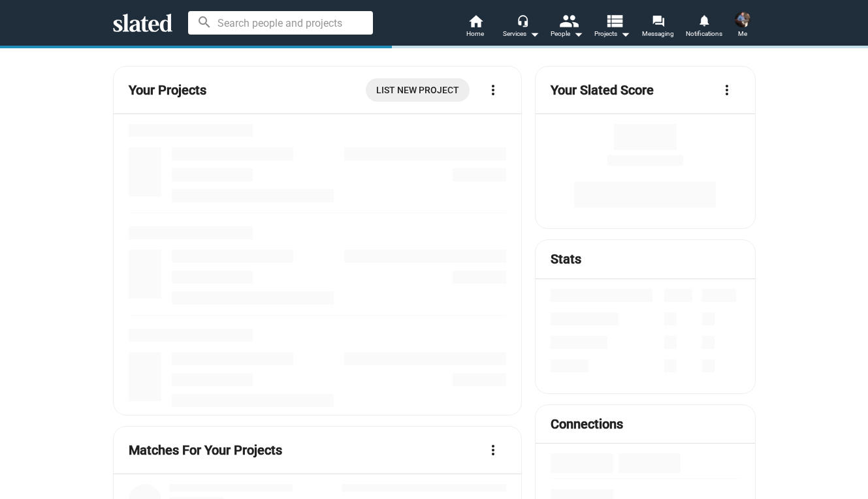  Describe the element at coordinates (586, 424) in the screenshot. I see `mat-card-title: Connections` at that location.